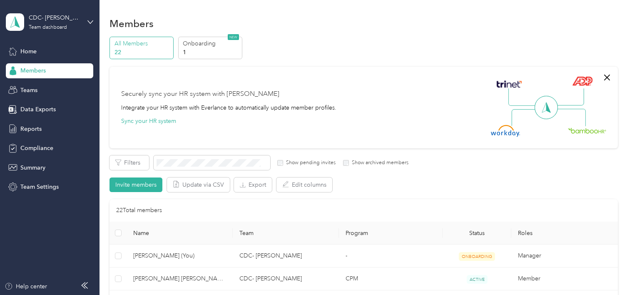 Image resolution: width=632 pixels, height=295 pixels. What do you see at coordinates (509, 84) in the screenshot?
I see `img: Trinet` at bounding box center [509, 84].